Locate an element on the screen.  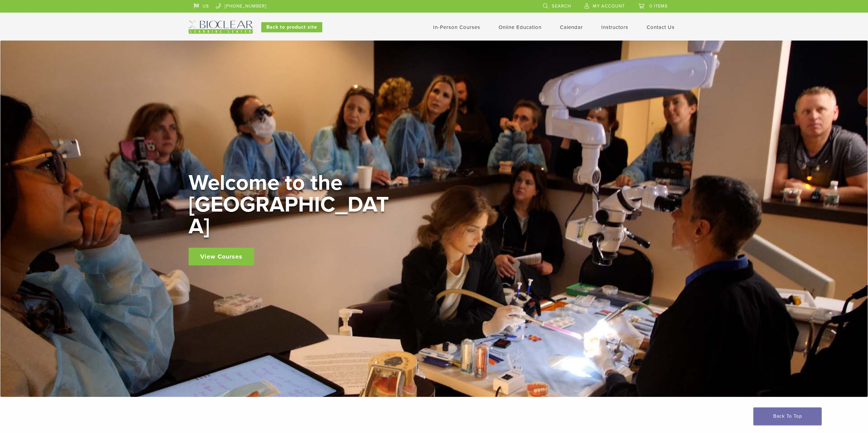
span: 0 items is located at coordinates (659, 7).